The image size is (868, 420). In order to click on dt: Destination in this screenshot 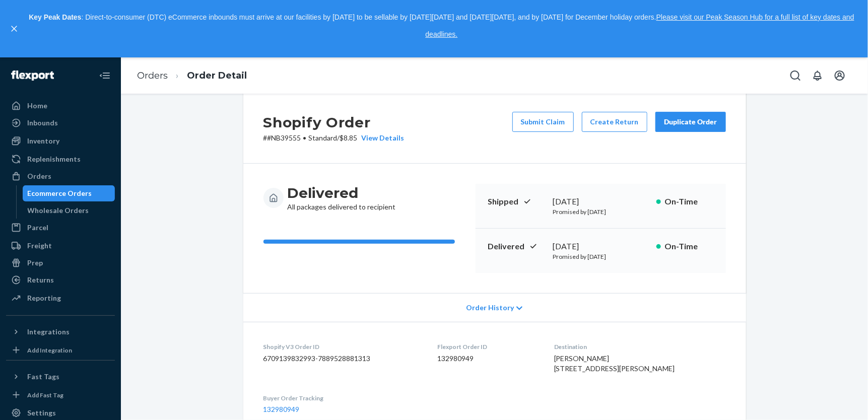, I will do `click(640, 346)`.